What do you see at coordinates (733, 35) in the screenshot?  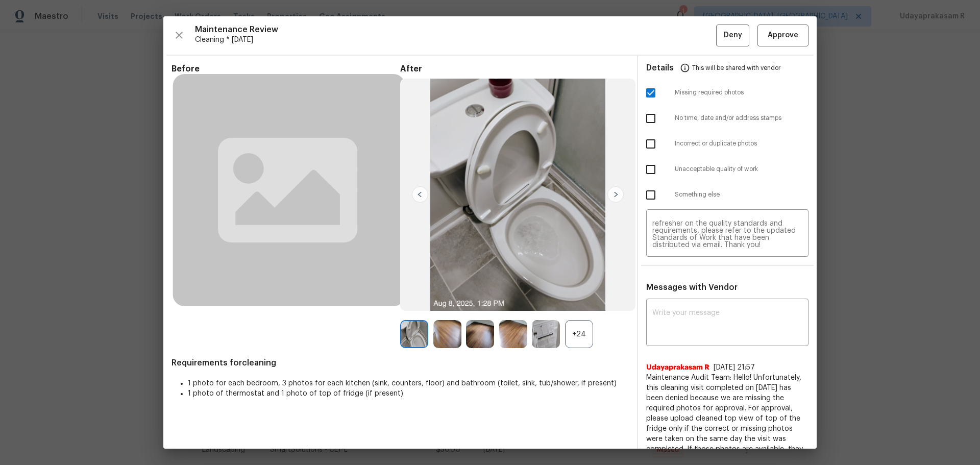 I see `button: Deny` at bounding box center [733, 35].